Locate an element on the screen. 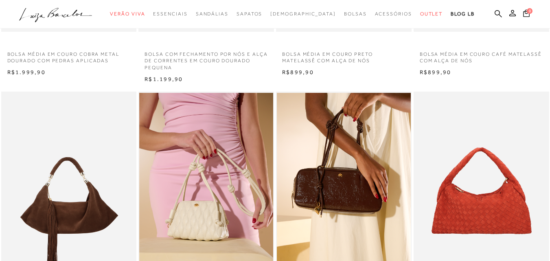  a: BOLSA MÉDIA EM COURO CAFÉ MATELASSÊ COM ALÇA DE NÓS is located at coordinates (481, 55).